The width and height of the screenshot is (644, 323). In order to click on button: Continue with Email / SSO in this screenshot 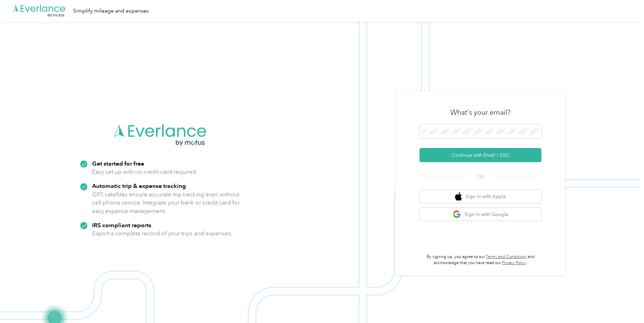, I will do `click(481, 155)`.